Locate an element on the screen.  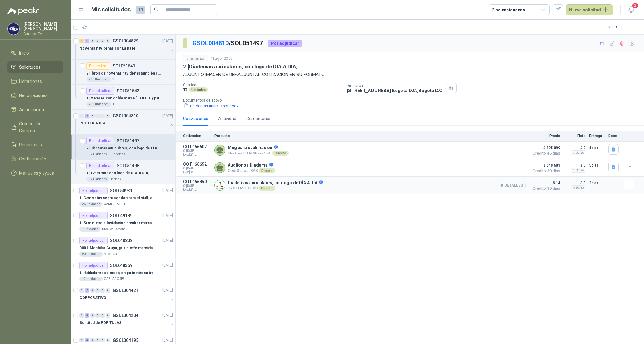
span: Configuración is located at coordinates (33, 159).